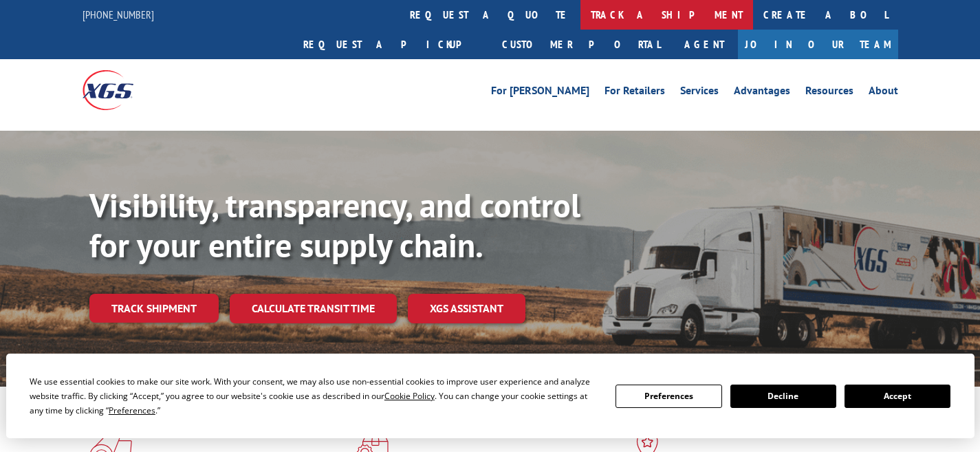 This screenshot has height=452, width=980. I want to click on a: Advantages, so click(762, 93).